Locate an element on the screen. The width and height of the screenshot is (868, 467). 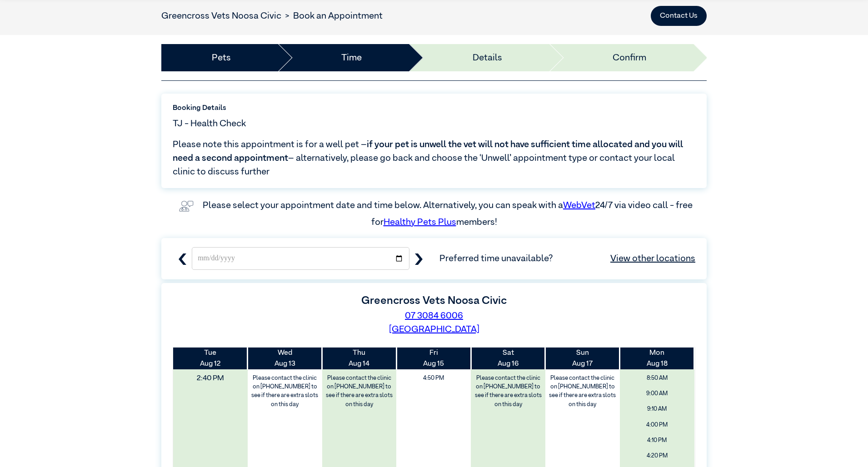
span: 07 3084 6006 is located at coordinates (434, 316).